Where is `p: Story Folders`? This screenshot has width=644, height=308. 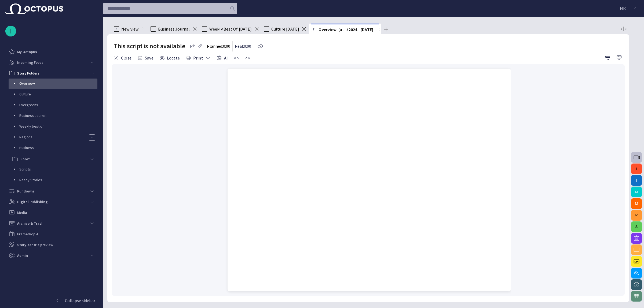 p: Story Folders is located at coordinates (28, 73).